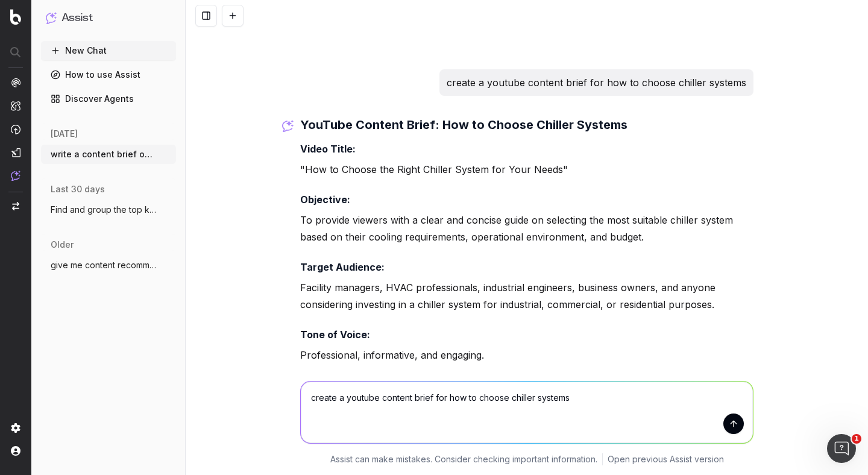 The width and height of the screenshot is (868, 475). What do you see at coordinates (527, 355) in the screenshot?
I see `p: Professional, informative, and engaging.` at bounding box center [527, 355].